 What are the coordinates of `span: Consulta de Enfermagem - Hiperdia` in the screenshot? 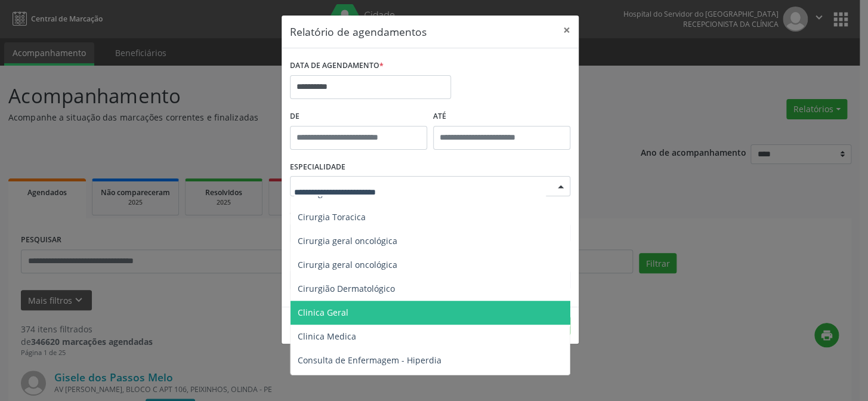 It's located at (369, 360).